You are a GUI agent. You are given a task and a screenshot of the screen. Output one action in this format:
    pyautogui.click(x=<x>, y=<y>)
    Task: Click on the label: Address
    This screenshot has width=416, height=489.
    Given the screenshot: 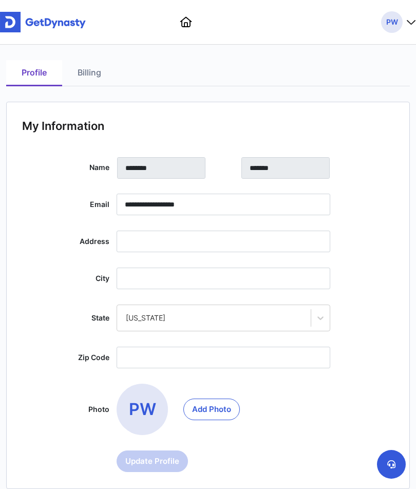 What is the action you would take?
    pyautogui.click(x=66, y=241)
    